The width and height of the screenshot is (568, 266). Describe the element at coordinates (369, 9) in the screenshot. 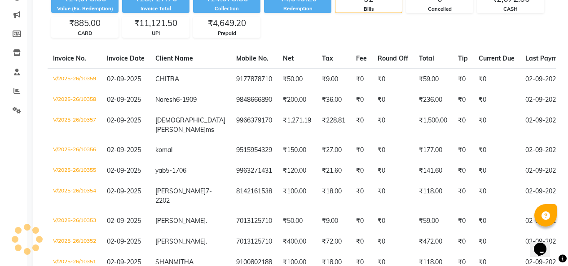

I see `div: Bills` at that location.